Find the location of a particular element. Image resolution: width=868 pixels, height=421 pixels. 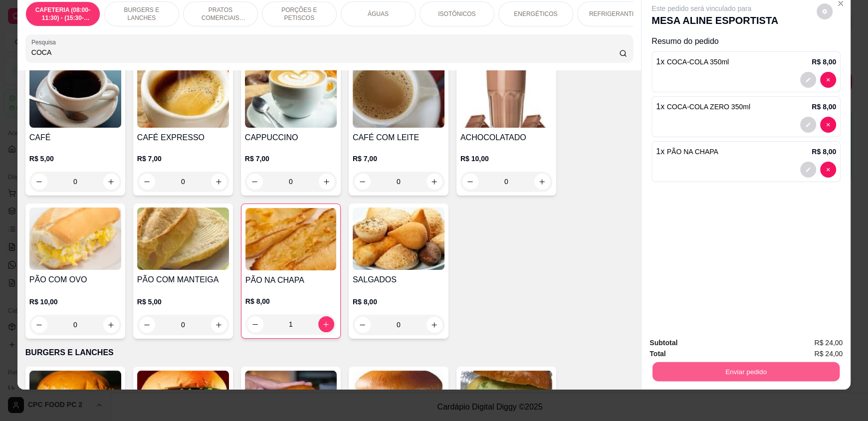

p: REFRIGERANTES is located at coordinates (615, 14).